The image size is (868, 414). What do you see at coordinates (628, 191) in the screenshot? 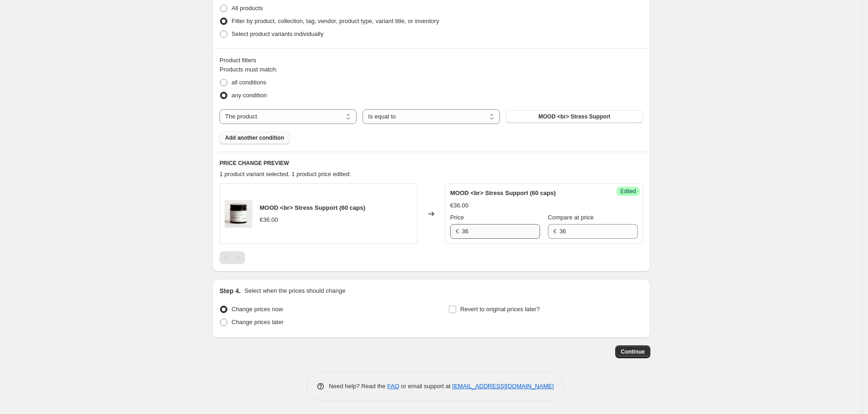
I see `span: Edited` at bounding box center [628, 191].